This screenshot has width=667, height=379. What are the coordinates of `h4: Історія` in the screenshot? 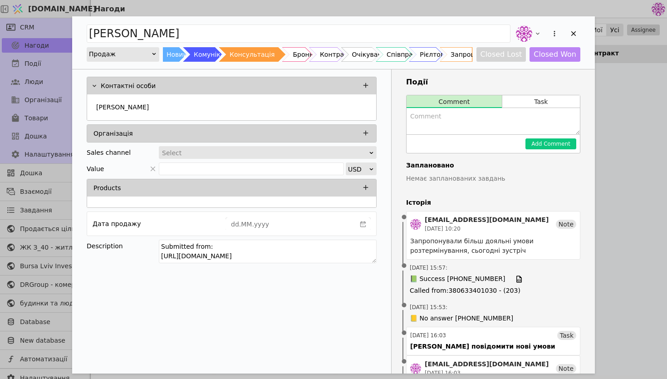 It's located at (493, 202).